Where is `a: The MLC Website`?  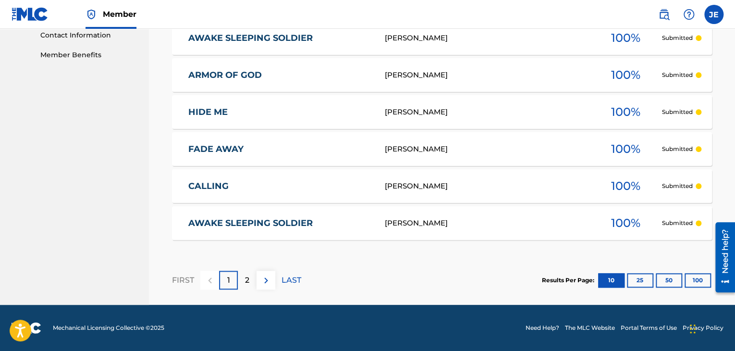 a: The MLC Website is located at coordinates (590, 328).